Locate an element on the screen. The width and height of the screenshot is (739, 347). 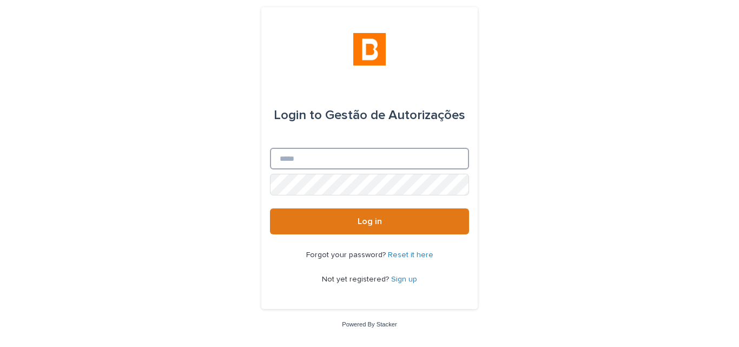
div: Gestão de Autorizações is located at coordinates (370, 115).